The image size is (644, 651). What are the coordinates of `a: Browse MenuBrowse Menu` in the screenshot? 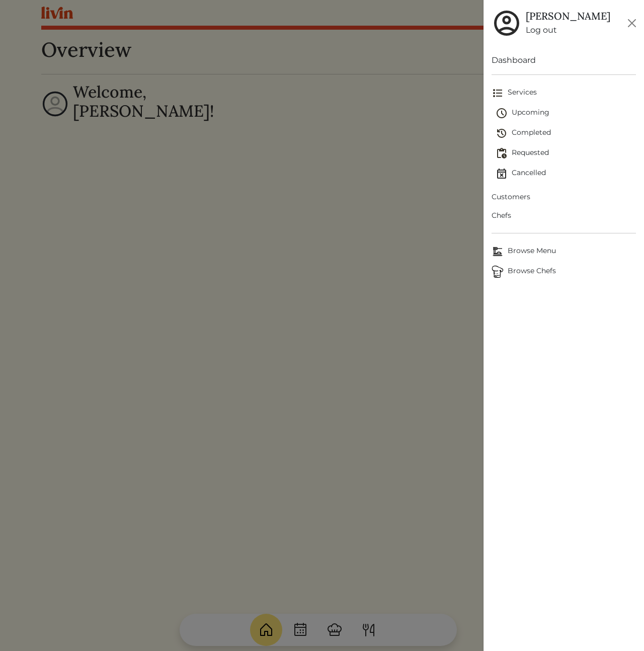 It's located at (564, 252).